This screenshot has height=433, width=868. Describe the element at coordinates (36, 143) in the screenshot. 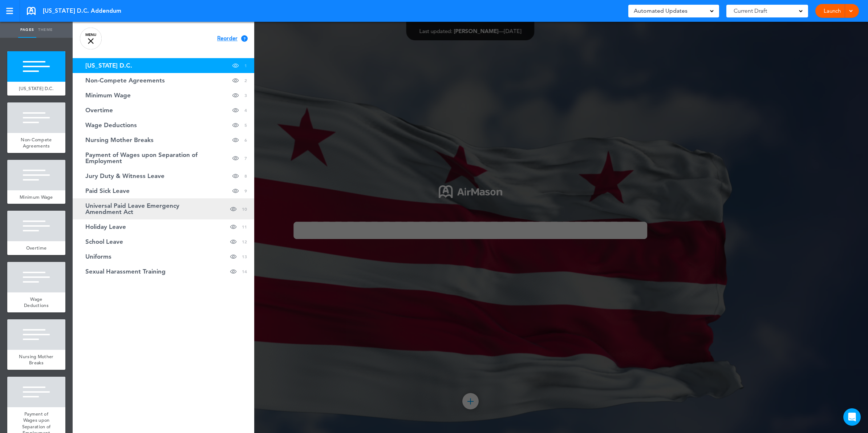

I see `a: Non-Compete Agreements` at that location.